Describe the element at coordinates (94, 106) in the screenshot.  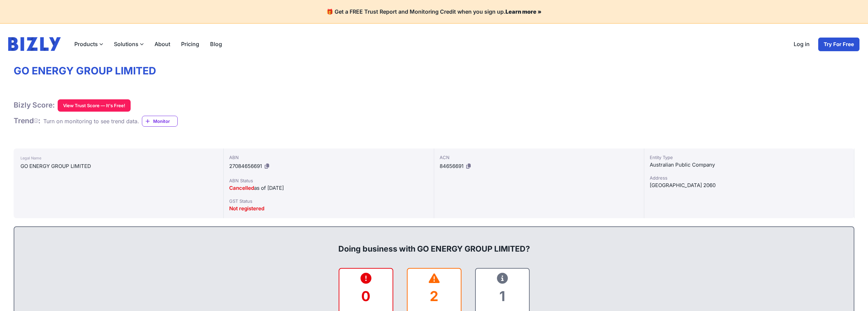
I see `button: View Trust Score — It's Free!` at that location.